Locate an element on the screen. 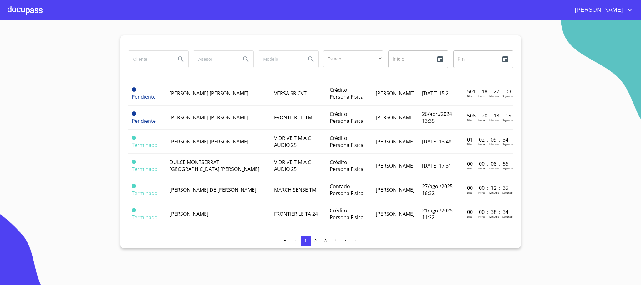  span: 26/abr./2024 13:35 is located at coordinates (437, 117).